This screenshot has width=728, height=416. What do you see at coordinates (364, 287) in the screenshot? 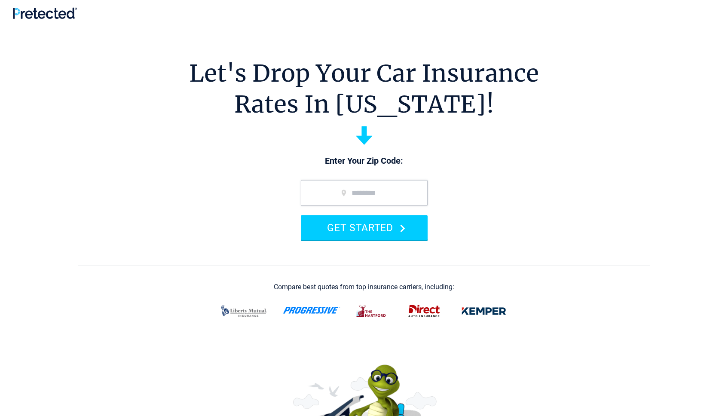
I see `div: Compare best quotes from top insurance carriers, including:` at bounding box center [364, 287].